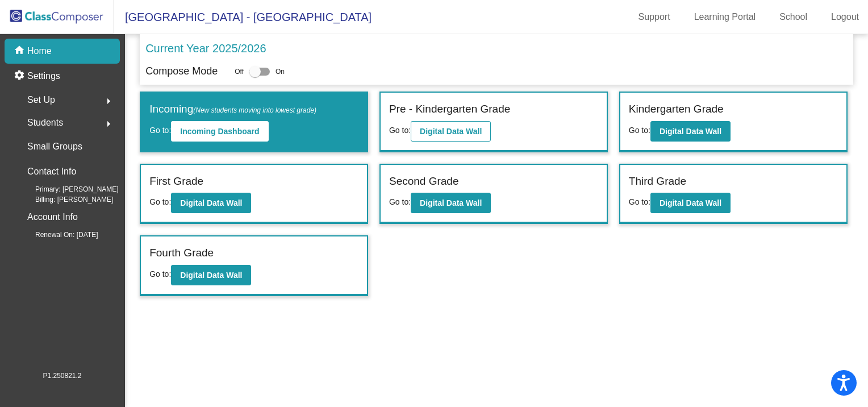  What do you see at coordinates (53, 217) in the screenshot?
I see `p: Account Info` at bounding box center [53, 217].